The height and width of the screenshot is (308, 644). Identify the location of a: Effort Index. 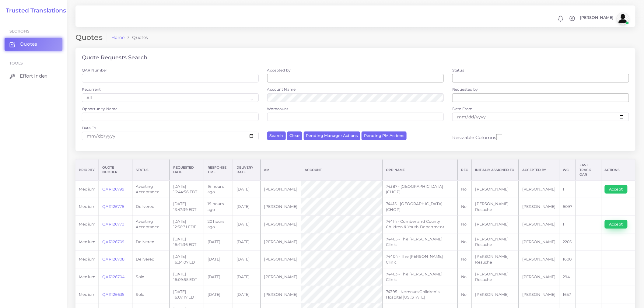
(33, 76).